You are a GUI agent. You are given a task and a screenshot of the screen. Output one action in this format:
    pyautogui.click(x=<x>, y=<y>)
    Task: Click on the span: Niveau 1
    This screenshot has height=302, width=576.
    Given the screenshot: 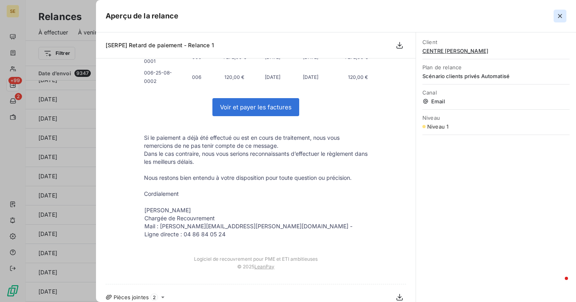 What is the action you would take?
    pyautogui.click(x=438, y=127)
    